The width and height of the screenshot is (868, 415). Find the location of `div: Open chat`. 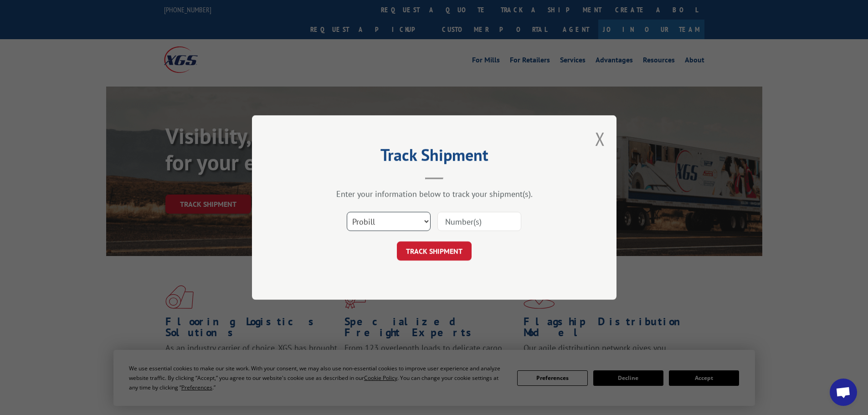

div: Open chat is located at coordinates (843, 393).